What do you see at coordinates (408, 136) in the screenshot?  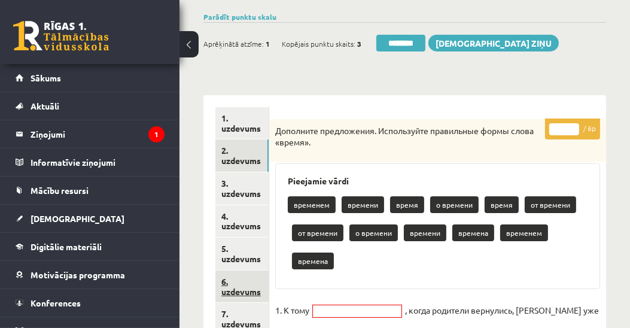 I see `p: Дополните предложения. Используйте правильные формы слова «время».` at bounding box center [408, 136].